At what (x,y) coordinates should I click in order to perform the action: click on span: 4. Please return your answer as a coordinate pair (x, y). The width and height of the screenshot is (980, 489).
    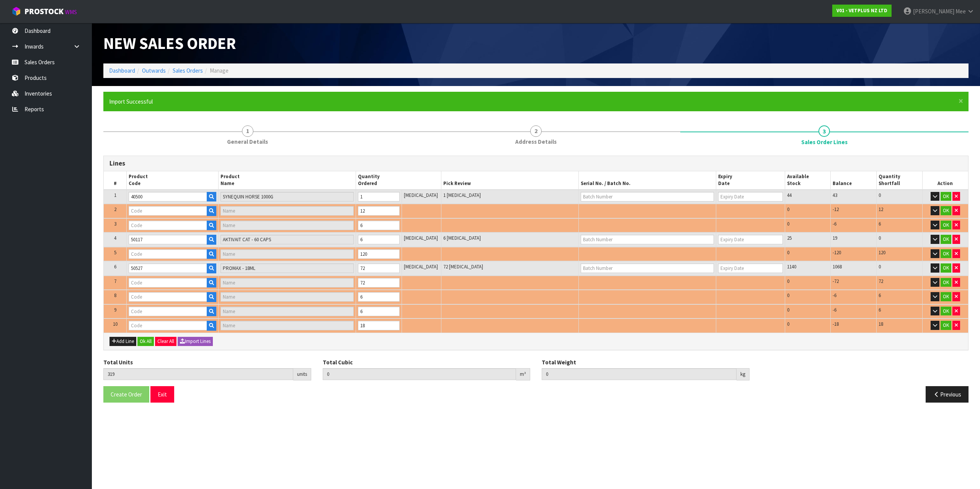
    Looking at the image, I should click on (115, 238).